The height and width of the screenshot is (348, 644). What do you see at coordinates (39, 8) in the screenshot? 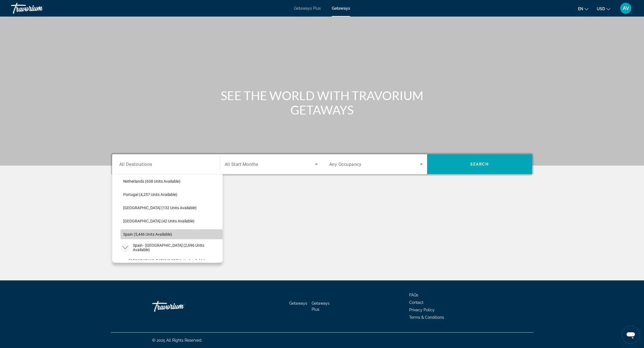
I see `a: Travorium` at bounding box center [39, 8].